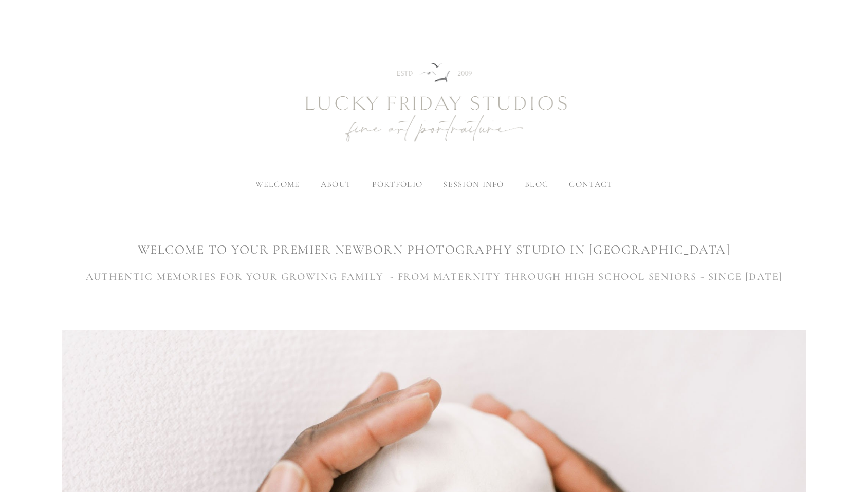 This screenshot has height=492, width=868. What do you see at coordinates (278, 184) in the screenshot?
I see `span: welcome` at bounding box center [278, 184].